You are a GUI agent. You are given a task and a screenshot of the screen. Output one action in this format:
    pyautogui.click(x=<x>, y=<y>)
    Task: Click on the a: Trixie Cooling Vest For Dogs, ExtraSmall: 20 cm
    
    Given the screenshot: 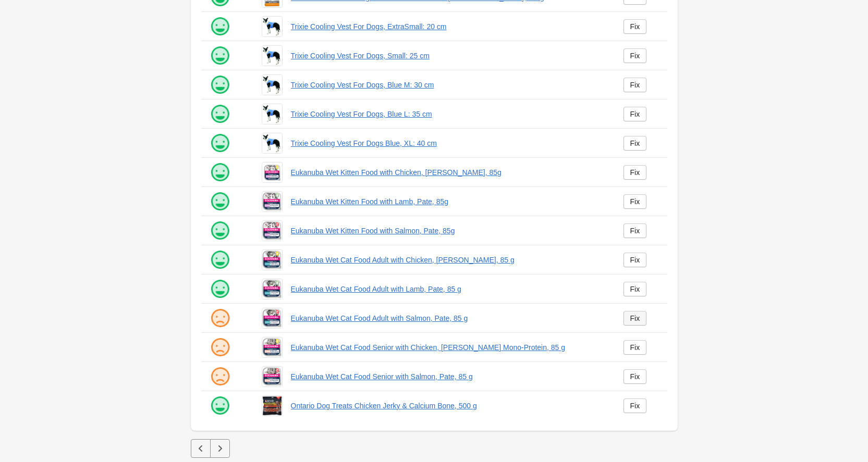 What is the action you would take?
    pyautogui.click(x=449, y=27)
    